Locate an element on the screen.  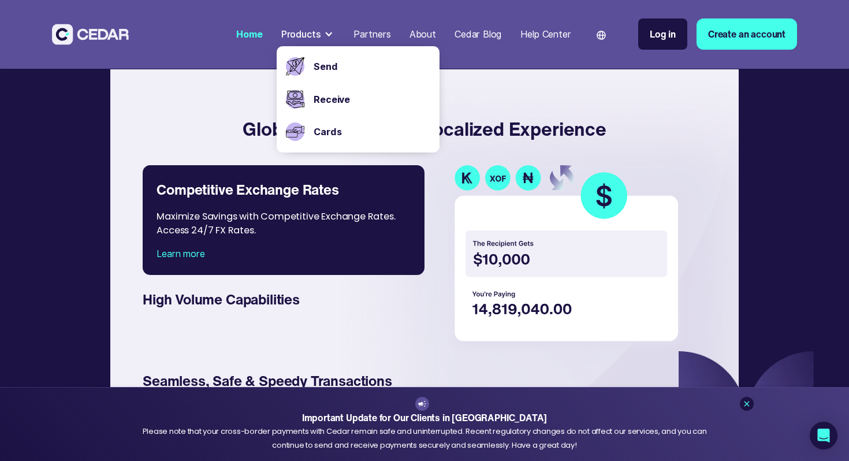
img: currency transaction is located at coordinates (568, 259).